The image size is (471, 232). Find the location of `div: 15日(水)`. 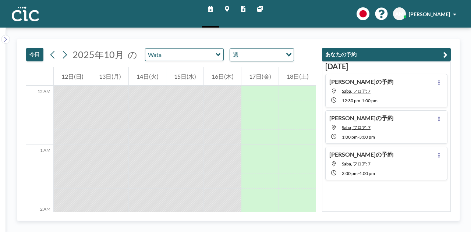

div: 15日(水) is located at coordinates (185, 77).